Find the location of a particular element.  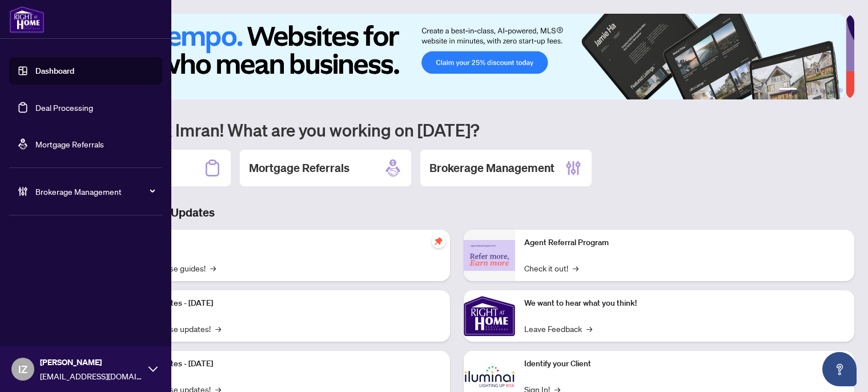

p: Self-Help is located at coordinates (280, 243).